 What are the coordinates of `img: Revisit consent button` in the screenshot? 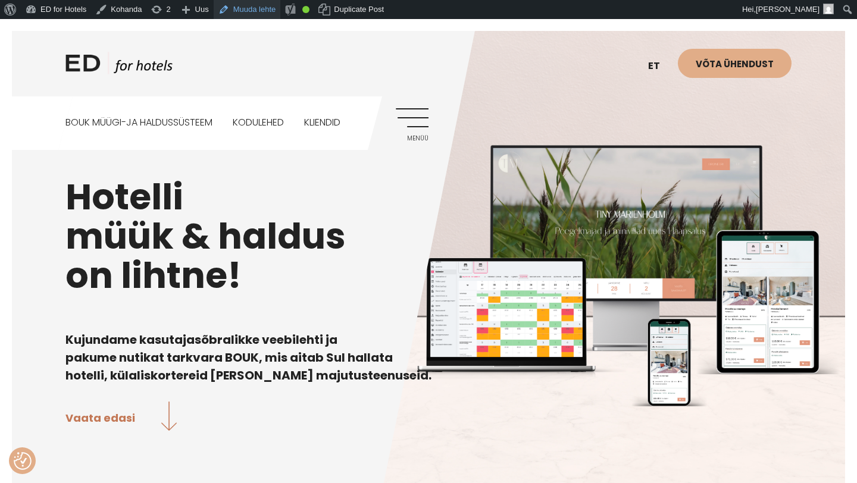 It's located at (23, 461).